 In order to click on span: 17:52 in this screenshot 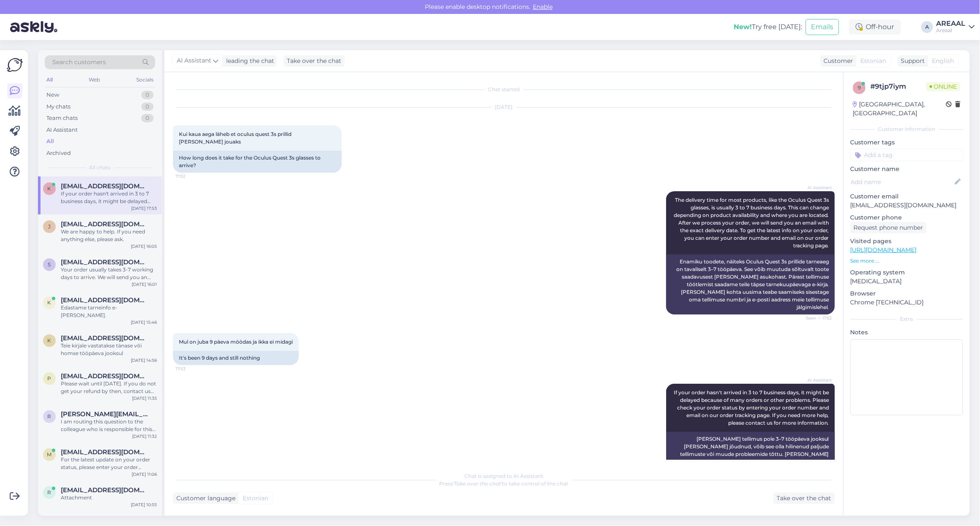, I will do `click(191, 176)`.